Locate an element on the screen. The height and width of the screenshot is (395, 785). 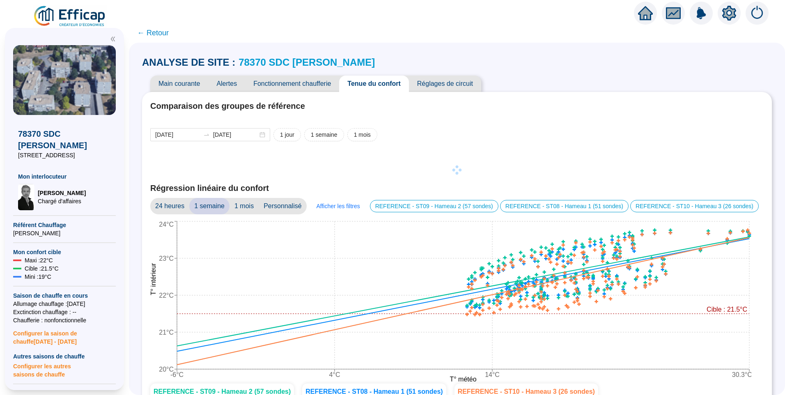
span: Autres saisons de chauffe is located at coordinates (64, 356).